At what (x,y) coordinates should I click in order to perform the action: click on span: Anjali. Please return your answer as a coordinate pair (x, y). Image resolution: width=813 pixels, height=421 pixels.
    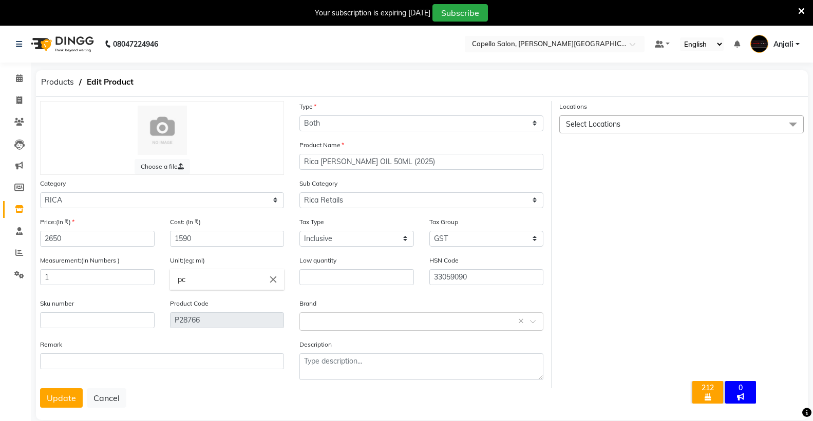
    Looking at the image, I should click on (783, 44).